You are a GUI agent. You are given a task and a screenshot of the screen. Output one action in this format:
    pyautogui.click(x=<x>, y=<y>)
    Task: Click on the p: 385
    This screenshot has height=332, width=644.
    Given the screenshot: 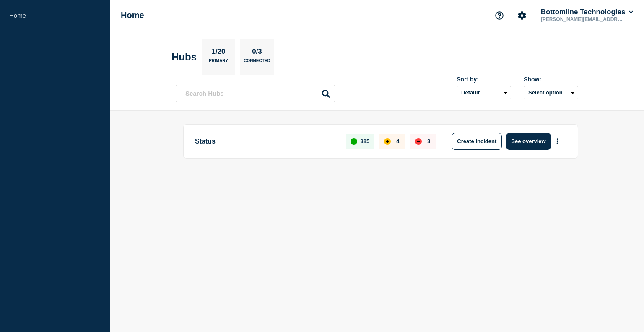 What is the action you would take?
    pyautogui.click(x=365, y=141)
    